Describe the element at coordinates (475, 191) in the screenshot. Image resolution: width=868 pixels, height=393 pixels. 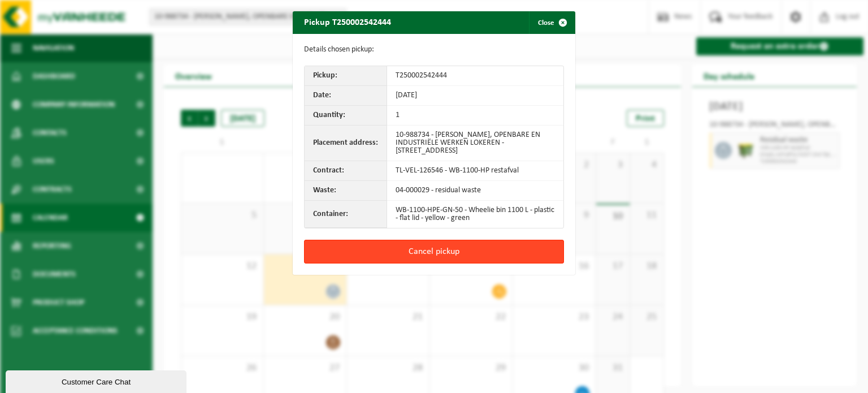
I see `td: 04-000029 - residual waste` at that location.